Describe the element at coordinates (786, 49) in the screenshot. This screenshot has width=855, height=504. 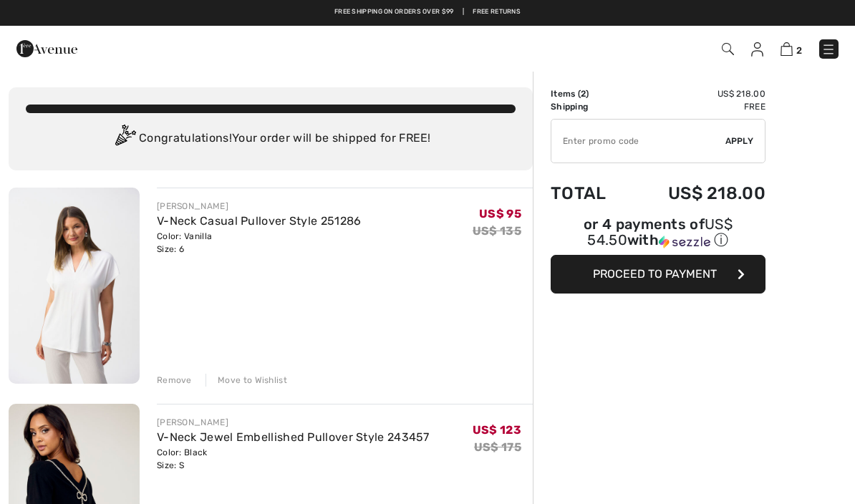
I see `img: Shopping Bag` at that location.